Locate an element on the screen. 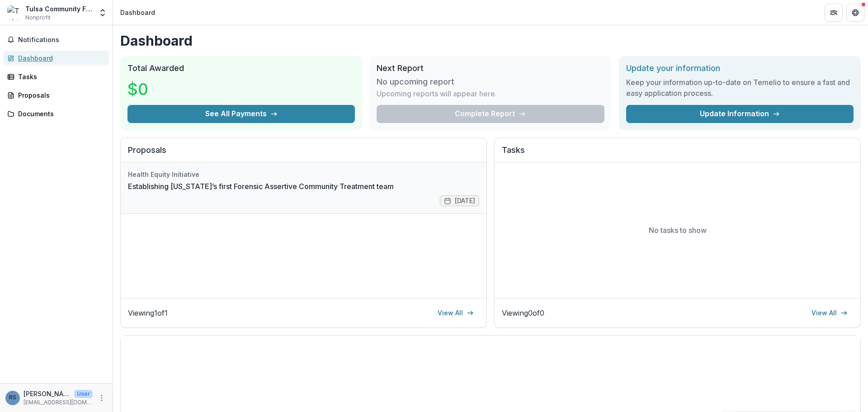  div: Tasks is located at coordinates (59, 77).